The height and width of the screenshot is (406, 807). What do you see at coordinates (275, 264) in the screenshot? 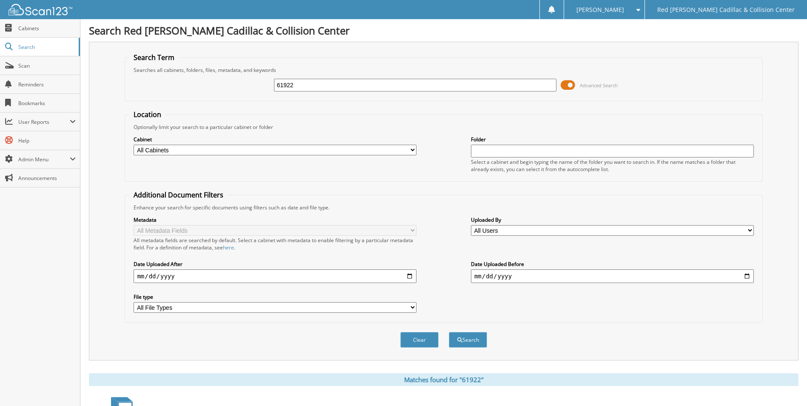
I see `label: Date Uploaded After` at bounding box center [275, 264].